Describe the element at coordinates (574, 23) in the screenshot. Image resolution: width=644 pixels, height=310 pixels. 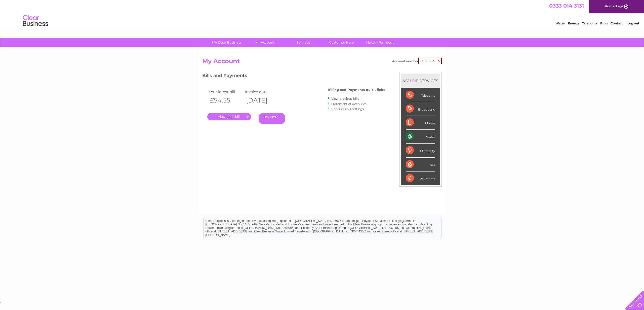
I see `a: Energy` at that location.